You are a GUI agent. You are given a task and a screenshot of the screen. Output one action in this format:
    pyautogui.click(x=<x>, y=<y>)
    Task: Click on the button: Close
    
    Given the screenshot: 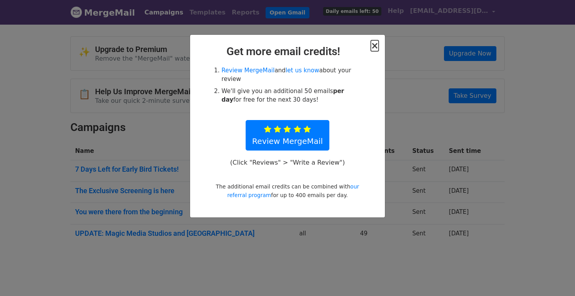 What is the action you would take?
    pyautogui.click(x=375, y=46)
    